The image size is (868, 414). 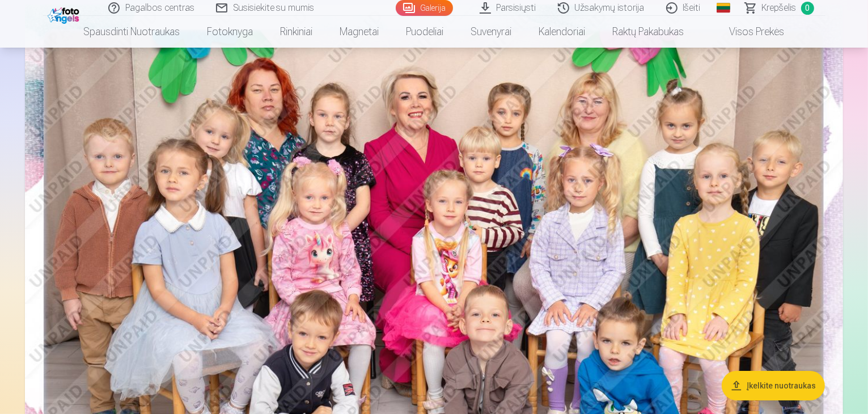 I want to click on a: Suvenyrai, so click(x=492, y=32).